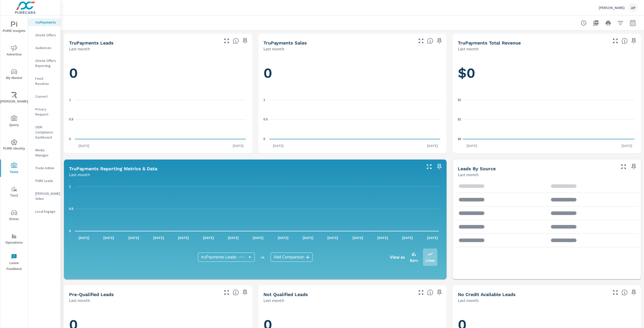 This screenshot has height=328, width=644. I want to click on div: Local Engage, so click(44, 212).